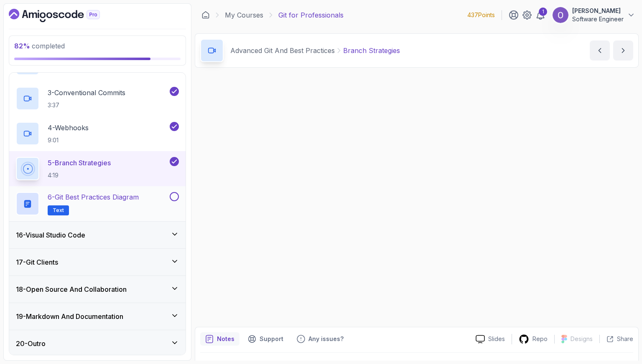  What do you see at coordinates (79, 163) in the screenshot?
I see `p: 5 - Branch Strategies` at bounding box center [79, 163].